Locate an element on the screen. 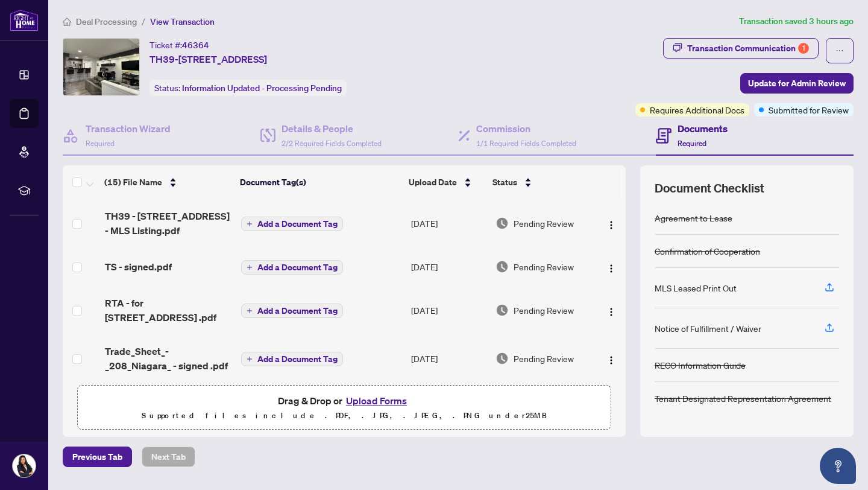  span: home is located at coordinates (67, 21).